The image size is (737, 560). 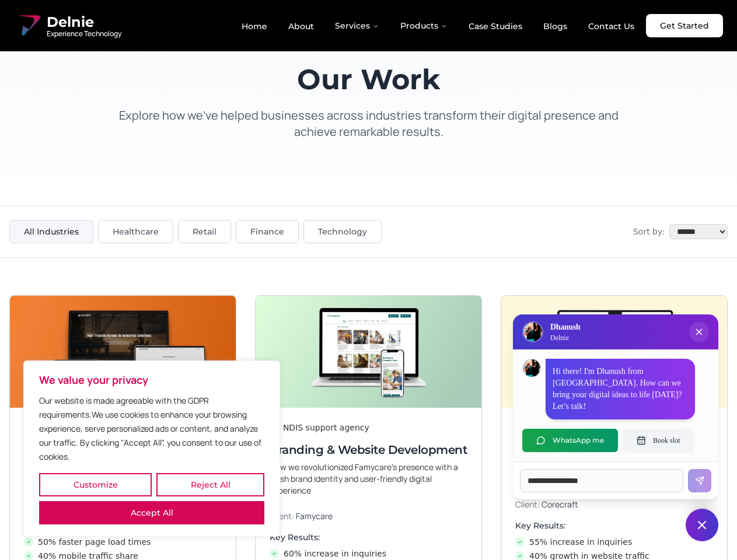 What do you see at coordinates (254, 26) in the screenshot?
I see `a: Home` at bounding box center [254, 26].